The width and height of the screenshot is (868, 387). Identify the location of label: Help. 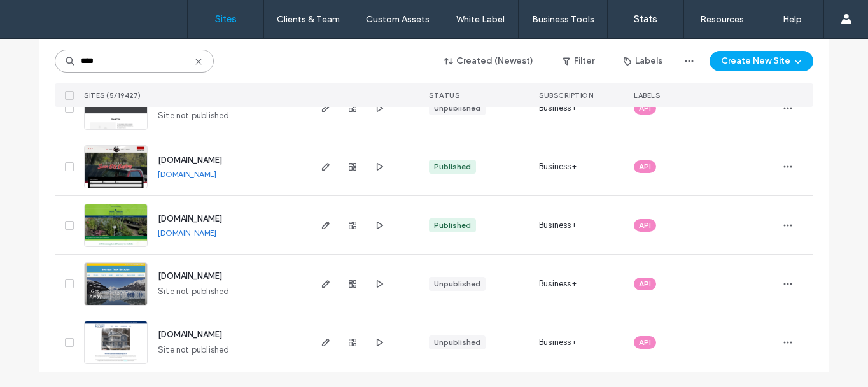
(792, 19).